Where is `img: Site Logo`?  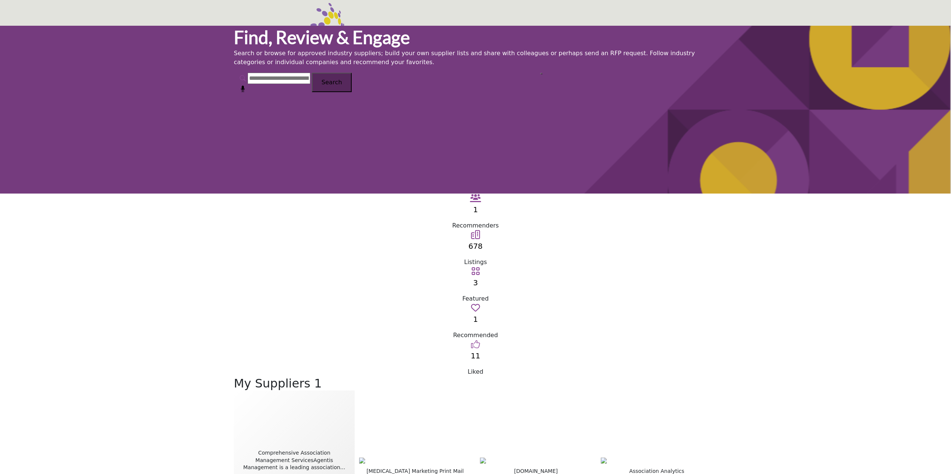
img: Site Logo is located at coordinates (297, 40).